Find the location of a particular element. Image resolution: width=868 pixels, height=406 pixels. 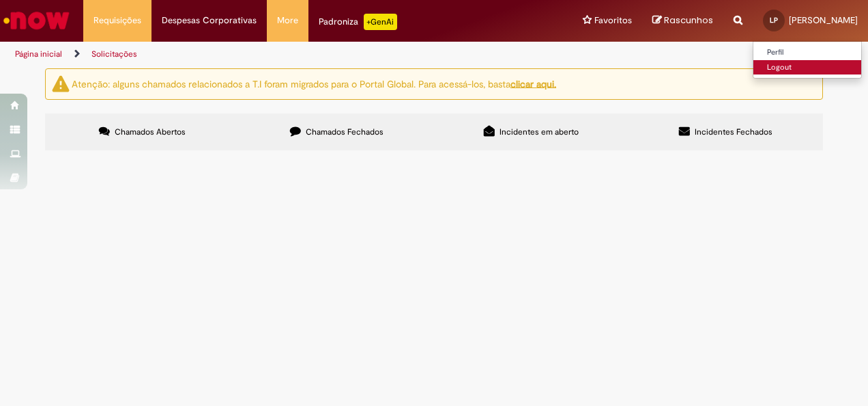

a: Rascunhos is located at coordinates (682, 21).